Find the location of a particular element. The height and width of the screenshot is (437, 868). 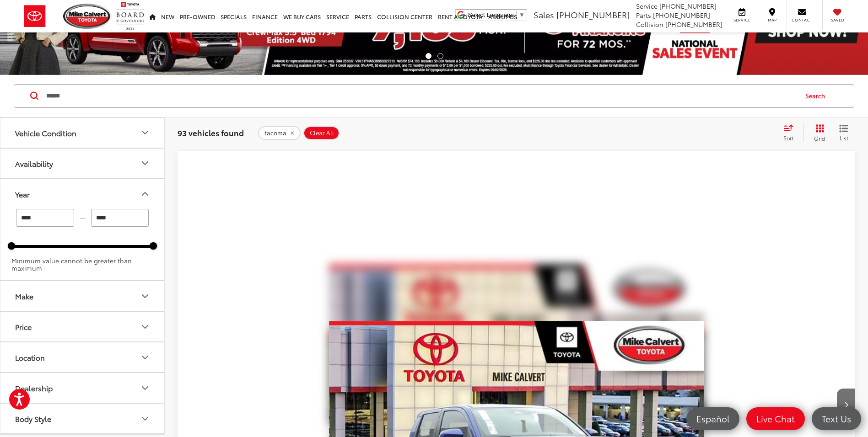

button: Search is located at coordinates (817, 96).